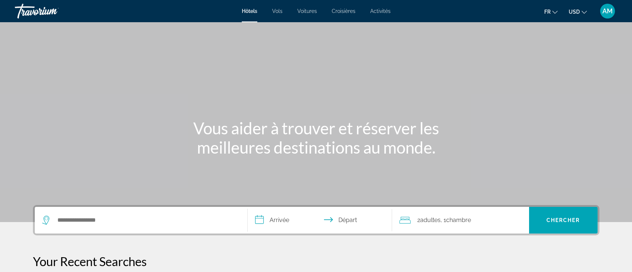 This screenshot has width=632, height=272. Describe the element at coordinates (564, 220) in the screenshot. I see `span: Chercher` at that location.